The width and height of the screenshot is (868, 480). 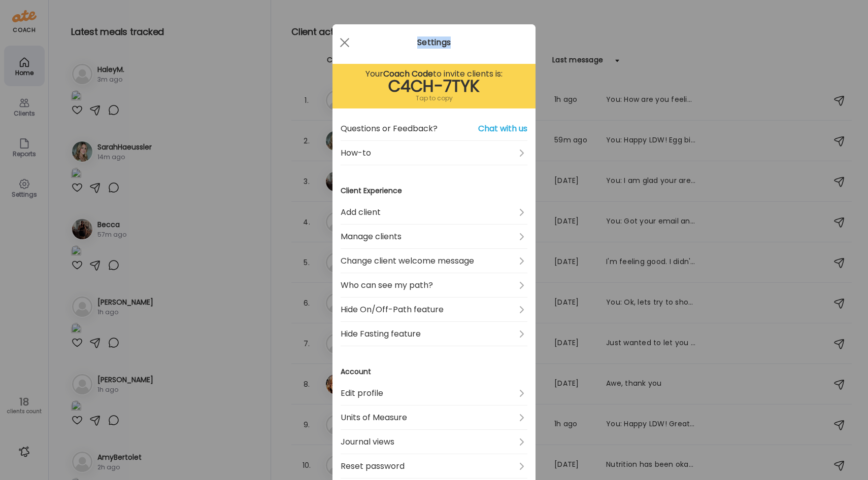 I want to click on a: Journal views, so click(x=434, y=442).